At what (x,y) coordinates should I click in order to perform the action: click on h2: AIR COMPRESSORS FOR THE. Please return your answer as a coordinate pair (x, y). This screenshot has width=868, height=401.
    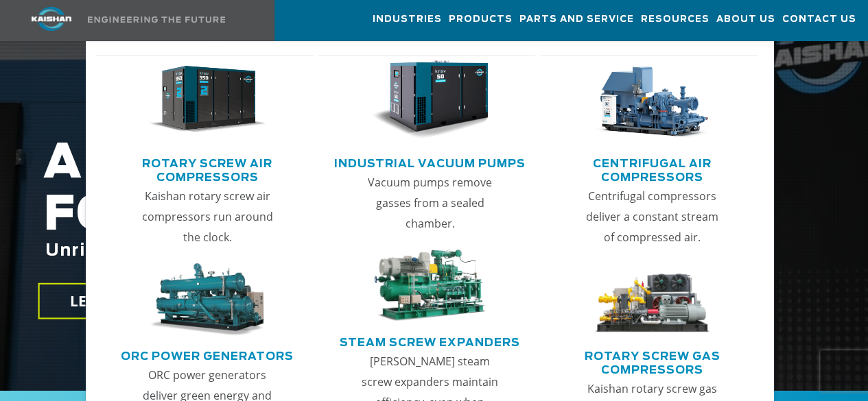
    Looking at the image, I should click on (368, 220).